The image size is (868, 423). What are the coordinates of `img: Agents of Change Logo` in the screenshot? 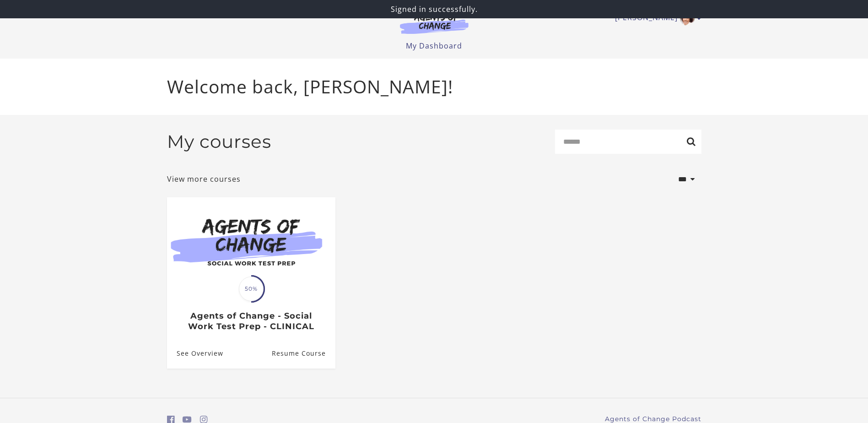 It's located at (434, 23).